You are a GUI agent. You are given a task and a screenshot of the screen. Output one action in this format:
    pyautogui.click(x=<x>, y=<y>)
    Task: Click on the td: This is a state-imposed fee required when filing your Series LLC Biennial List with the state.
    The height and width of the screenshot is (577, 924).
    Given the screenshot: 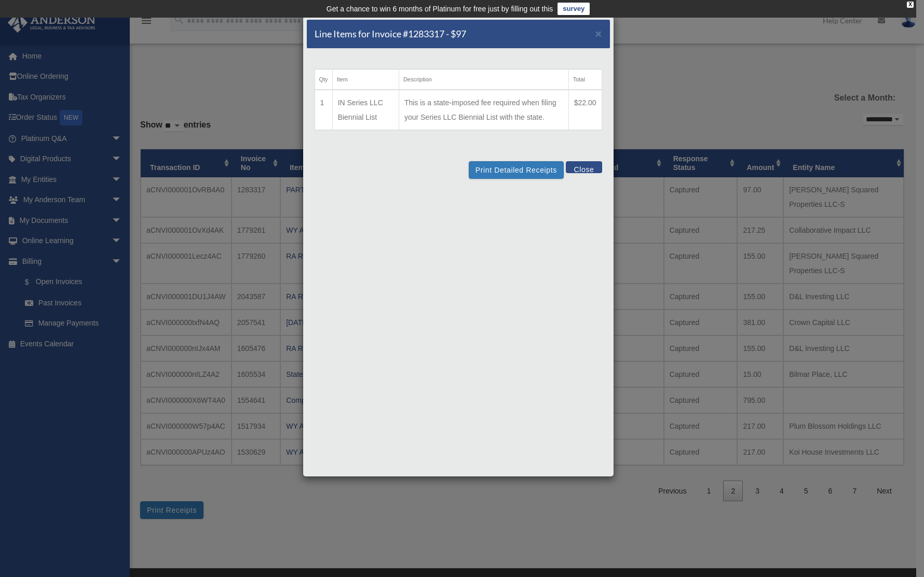 What is the action you would take?
    pyautogui.click(x=483, y=110)
    